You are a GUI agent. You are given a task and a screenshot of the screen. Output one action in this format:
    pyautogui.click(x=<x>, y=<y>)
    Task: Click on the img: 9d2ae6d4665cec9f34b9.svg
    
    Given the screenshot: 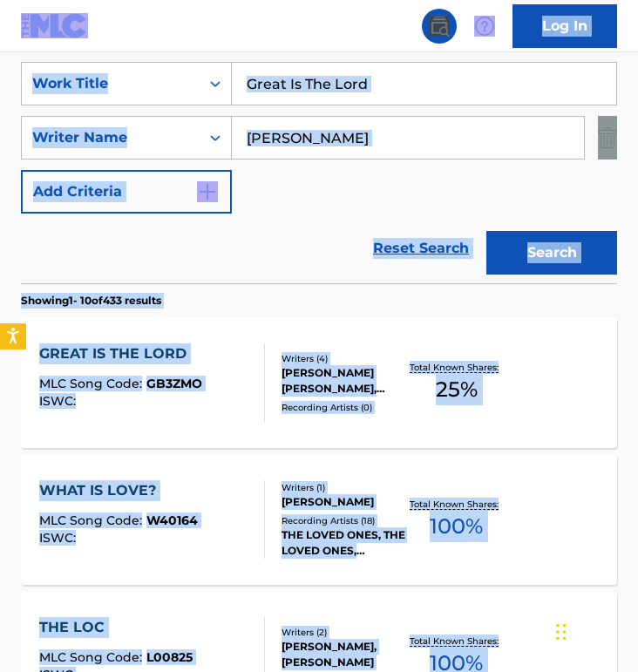 What is the action you would take?
    pyautogui.click(x=208, y=191)
    